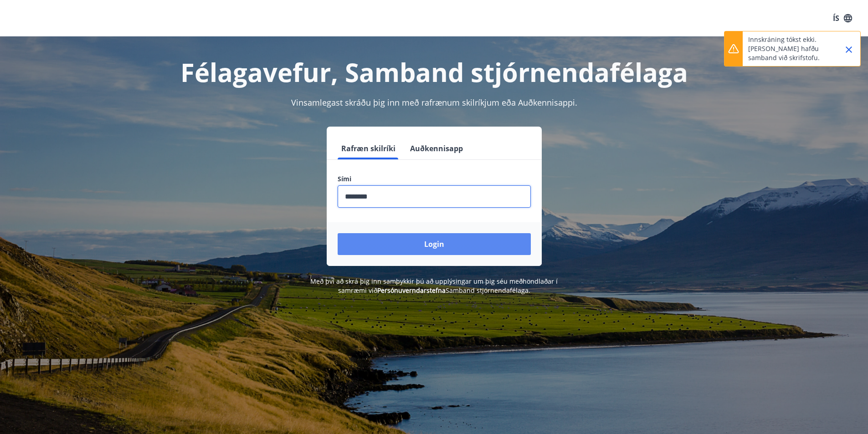 This screenshot has width=868, height=434. Describe the element at coordinates (434, 244) in the screenshot. I see `button: Login` at that location.